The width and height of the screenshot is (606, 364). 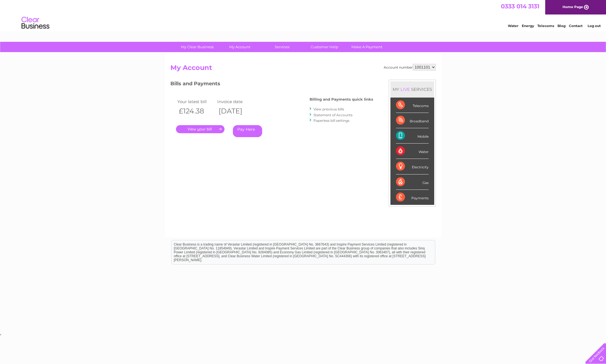 I want to click on a: Paperless bill settings, so click(x=331, y=121).